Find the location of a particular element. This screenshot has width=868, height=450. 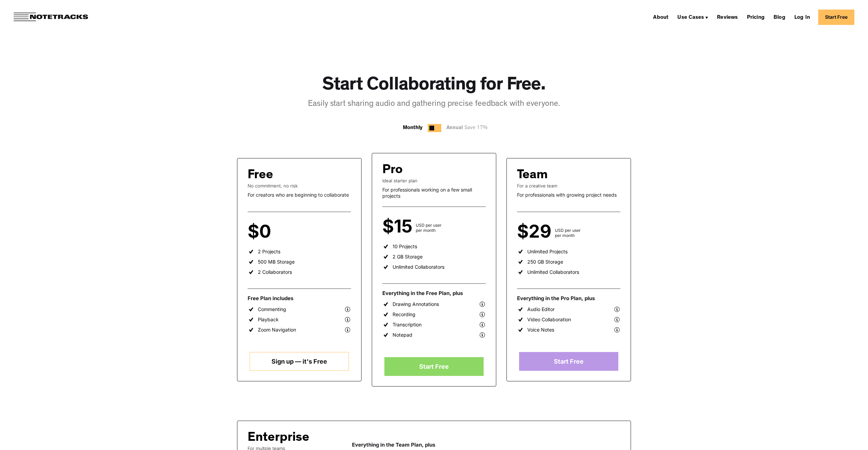

div: For creators who are beginning to collaborate is located at coordinates (299, 195).